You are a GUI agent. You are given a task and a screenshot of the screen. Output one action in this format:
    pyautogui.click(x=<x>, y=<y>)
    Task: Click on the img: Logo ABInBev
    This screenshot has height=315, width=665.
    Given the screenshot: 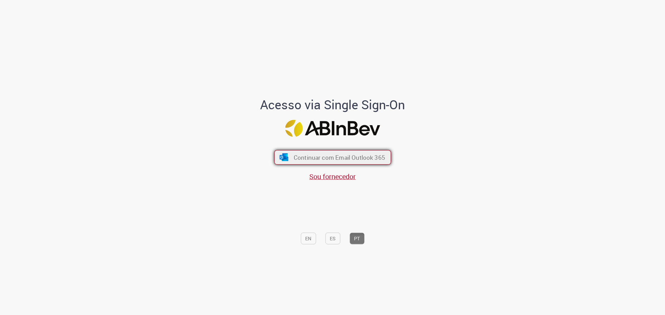 What is the action you would take?
    pyautogui.click(x=332, y=128)
    